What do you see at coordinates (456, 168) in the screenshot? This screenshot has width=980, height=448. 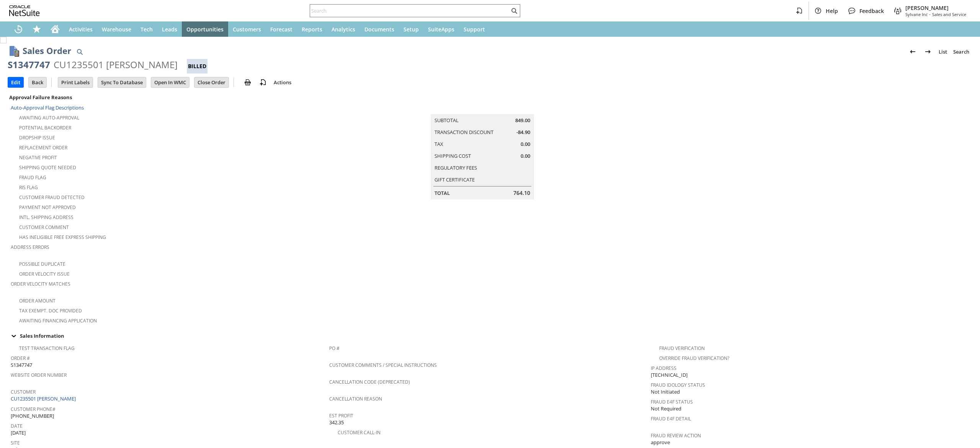 I see `a: Regulatory Fees` at bounding box center [456, 168].